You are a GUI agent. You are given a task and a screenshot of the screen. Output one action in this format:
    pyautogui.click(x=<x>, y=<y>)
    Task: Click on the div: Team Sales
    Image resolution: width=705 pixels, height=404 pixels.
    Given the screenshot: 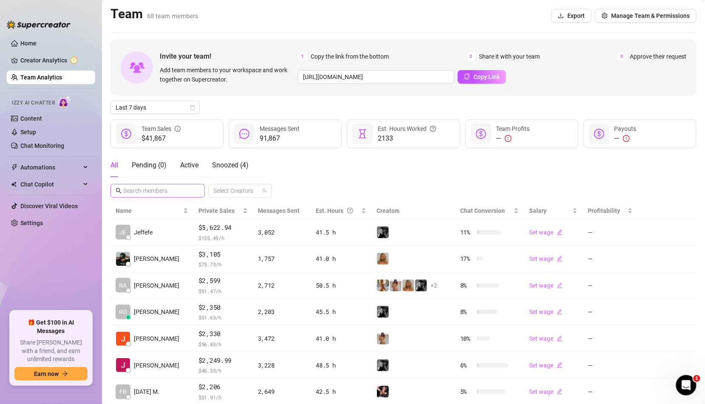 What is the action you would take?
    pyautogui.click(x=161, y=129)
    